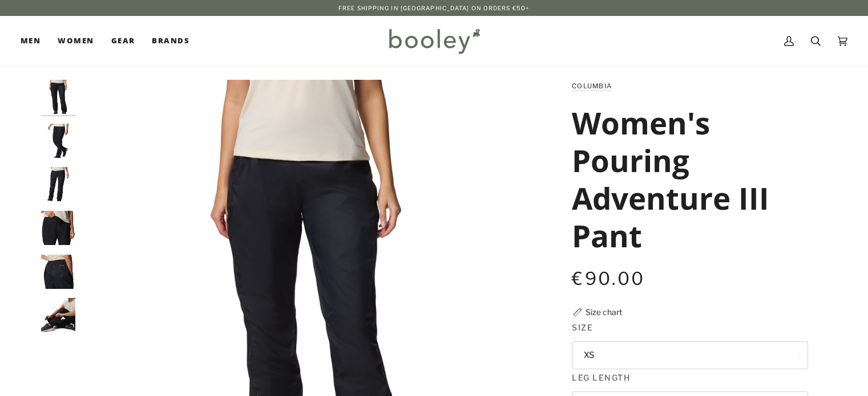 The image size is (868, 396). What do you see at coordinates (690, 355) in the screenshot?
I see `button: XS` at bounding box center [690, 355].